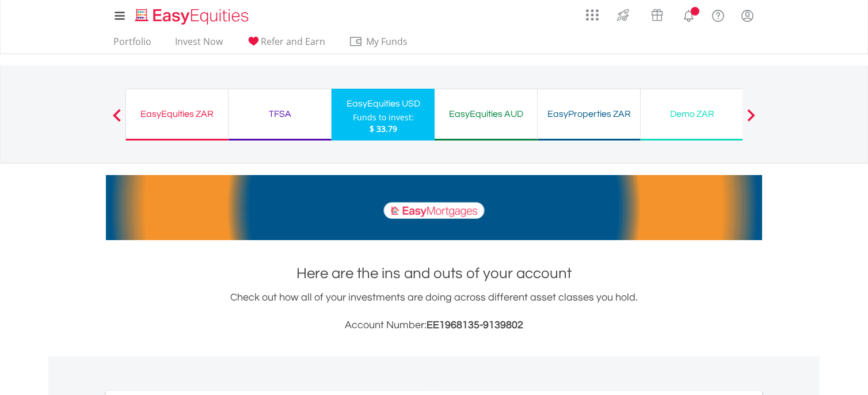  Describe the element at coordinates (193, 16) in the screenshot. I see `img: EasyEquities_Logo.png` at that location.